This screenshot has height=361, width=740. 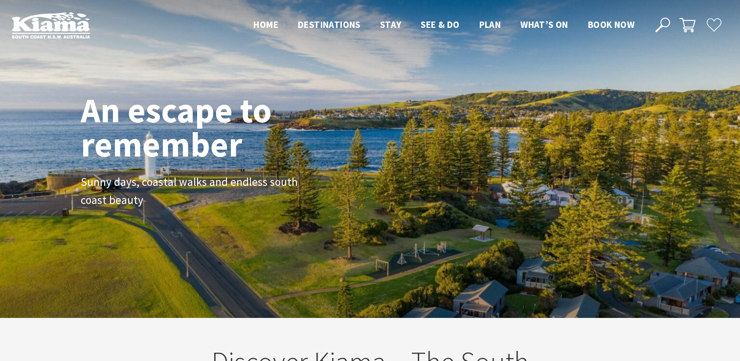 I want to click on p: Sunny days, coastal walks and endless south coast beauty, so click(x=191, y=191).